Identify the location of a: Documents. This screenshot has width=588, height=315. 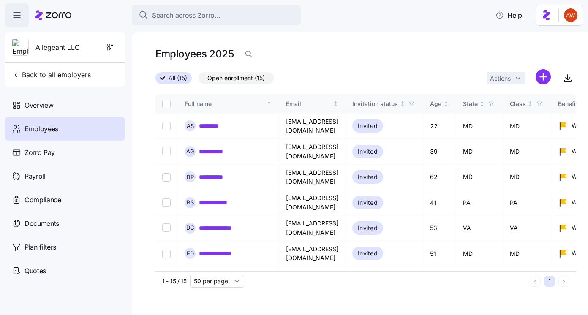
(65, 223).